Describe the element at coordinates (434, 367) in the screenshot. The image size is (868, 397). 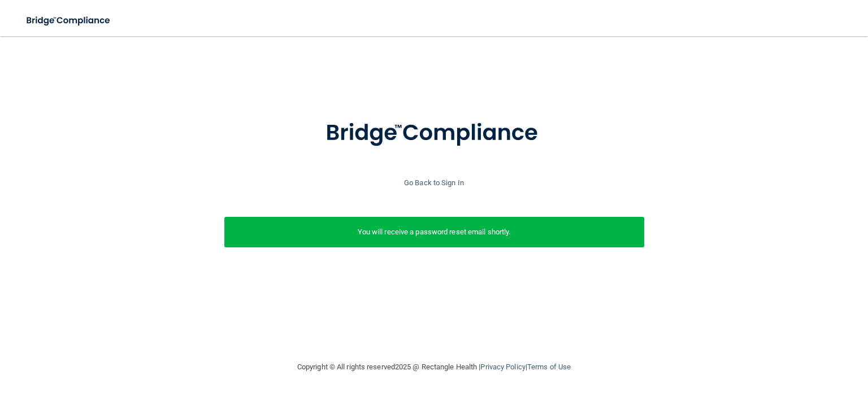
I see `div: Copyright © All rights reserved 2025 @ Rectangle Health | |` at that location.